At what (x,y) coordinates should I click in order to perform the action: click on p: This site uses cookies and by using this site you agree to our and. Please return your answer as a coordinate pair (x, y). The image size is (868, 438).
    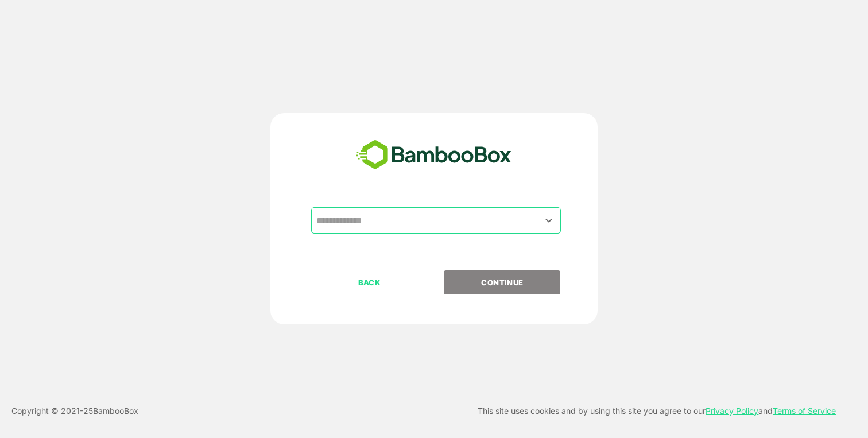
    Looking at the image, I should click on (657, 411).